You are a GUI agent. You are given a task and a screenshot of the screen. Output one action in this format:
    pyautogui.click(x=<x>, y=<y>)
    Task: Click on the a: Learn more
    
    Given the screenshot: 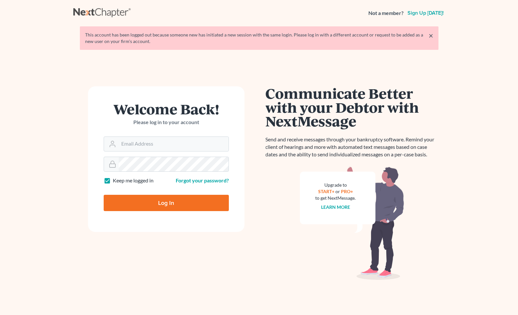 What is the action you would take?
    pyautogui.click(x=335, y=207)
    